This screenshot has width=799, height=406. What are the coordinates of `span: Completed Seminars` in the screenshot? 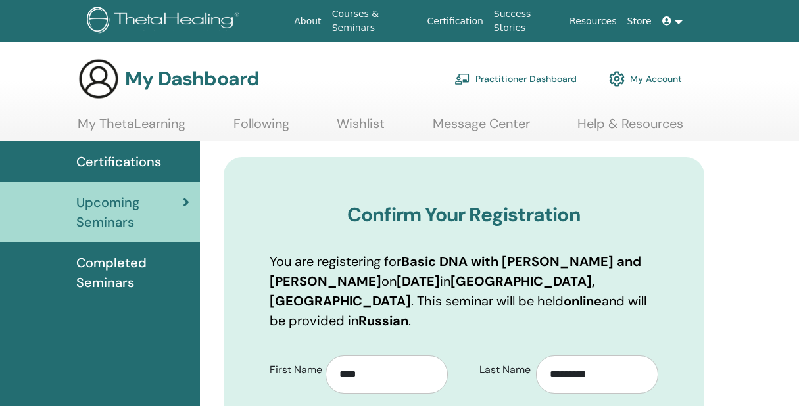 It's located at (133, 273).